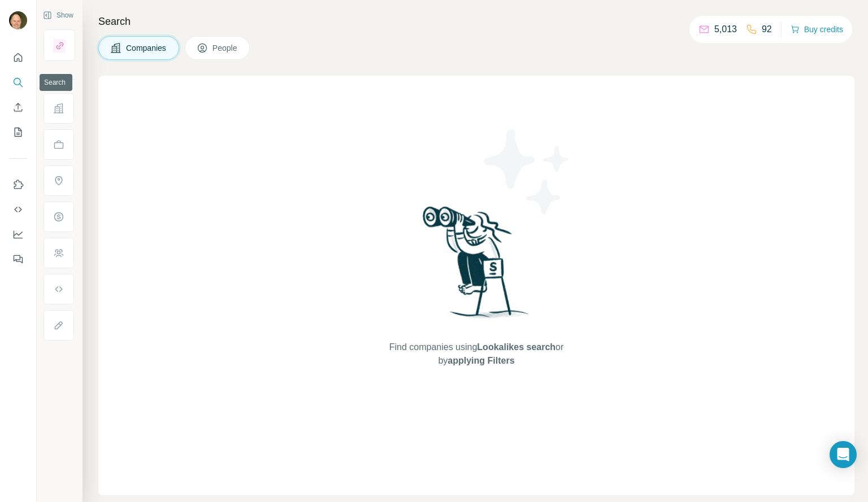  I want to click on button: Use Surfe on LinkedIn, so click(18, 185).